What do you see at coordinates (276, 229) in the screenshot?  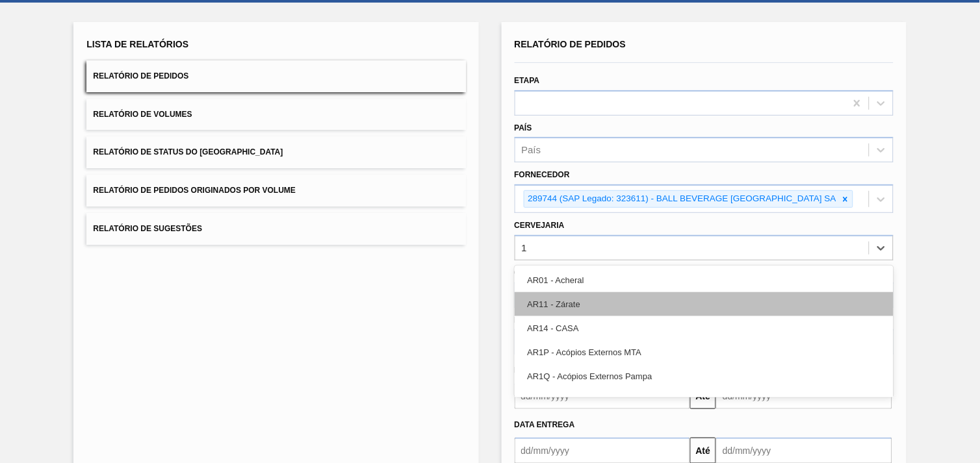 I see `button: Relatório de Sugestões` at bounding box center [276, 229].